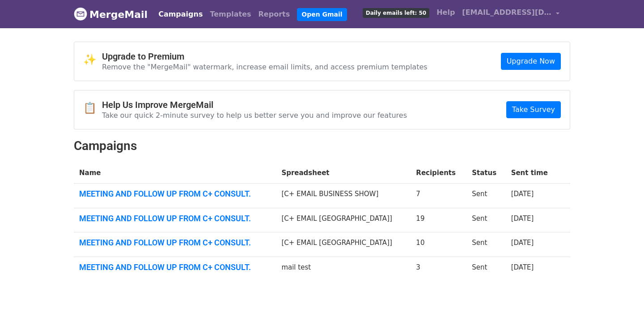 This screenshot has width=644, height=326. I want to click on a: Help, so click(445, 13).